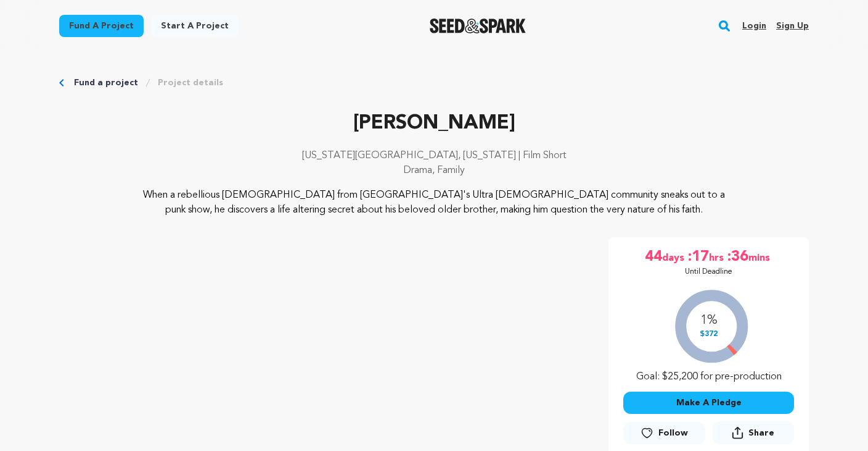  What do you see at coordinates (664, 433) in the screenshot?
I see `a: Follow` at bounding box center [664, 433].